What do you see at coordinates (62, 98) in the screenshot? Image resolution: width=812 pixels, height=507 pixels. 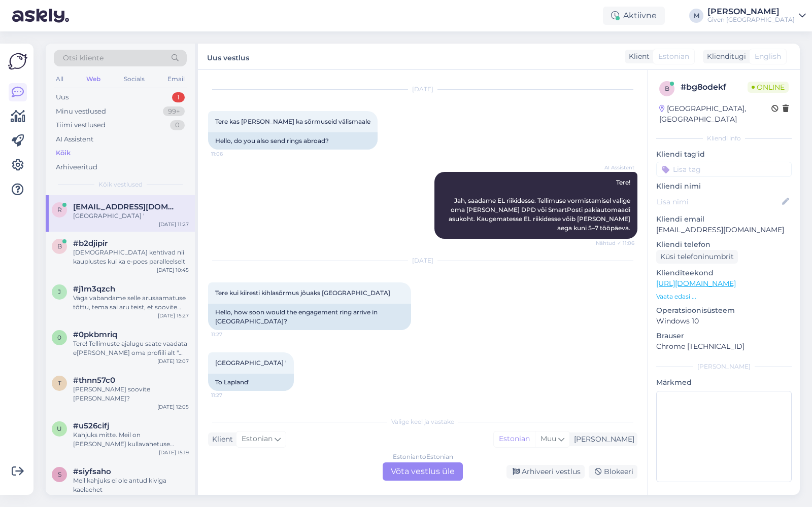 I see `div: Uus` at bounding box center [62, 98].